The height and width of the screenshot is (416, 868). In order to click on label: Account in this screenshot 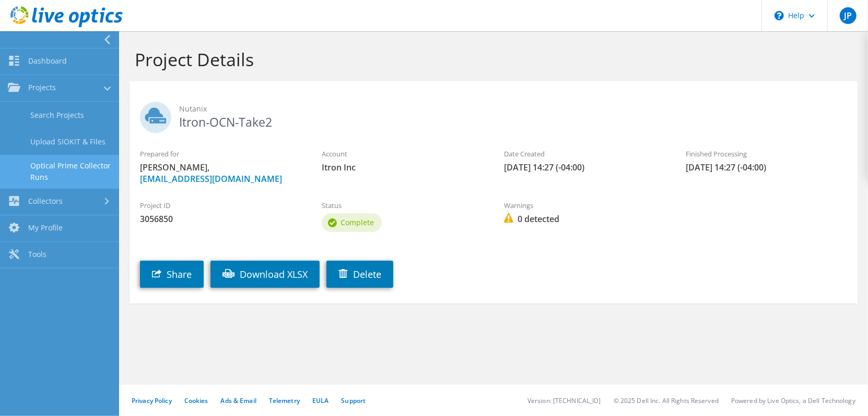, I will do `click(402, 154)`.